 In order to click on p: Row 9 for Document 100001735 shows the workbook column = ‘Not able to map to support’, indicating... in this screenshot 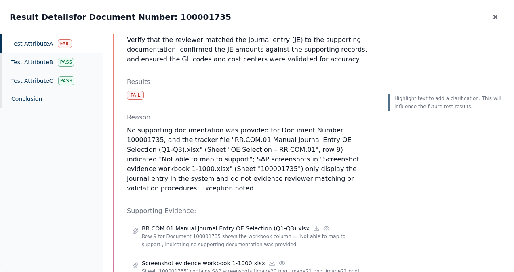, I will do `click(252, 241)`.